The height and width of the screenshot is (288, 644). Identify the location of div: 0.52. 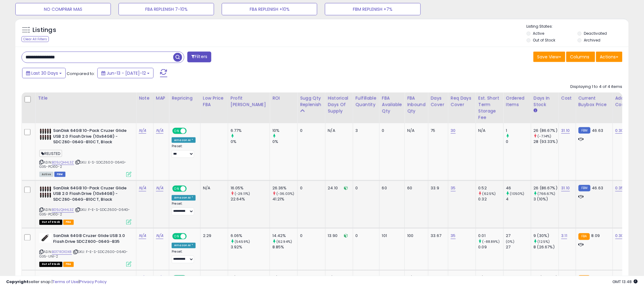
(491, 188).